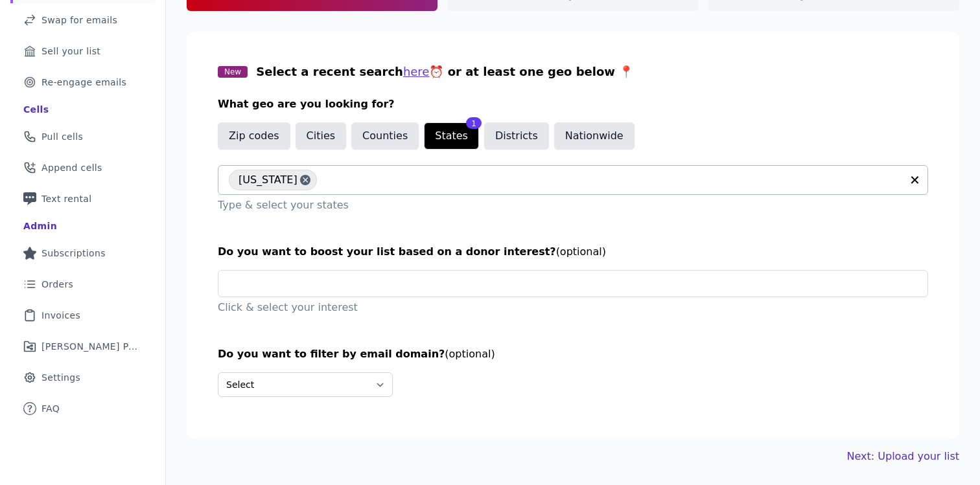  I want to click on a: Orders, so click(82, 284).